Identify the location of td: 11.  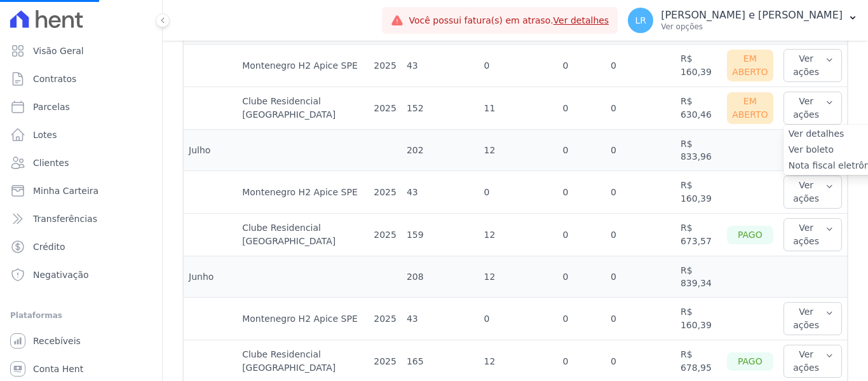
(518, 108).